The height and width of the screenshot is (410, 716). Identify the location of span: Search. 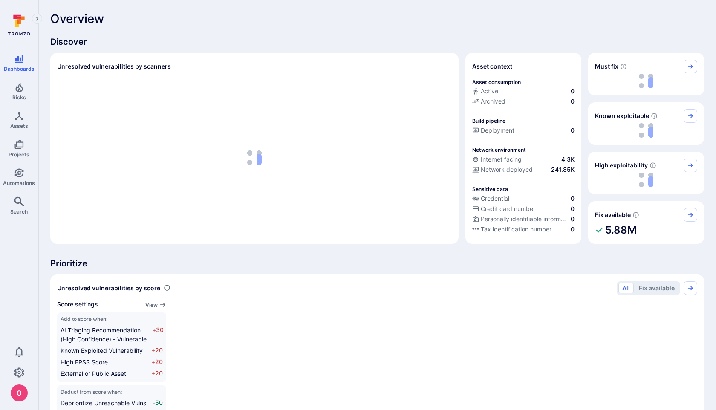
(19, 211).